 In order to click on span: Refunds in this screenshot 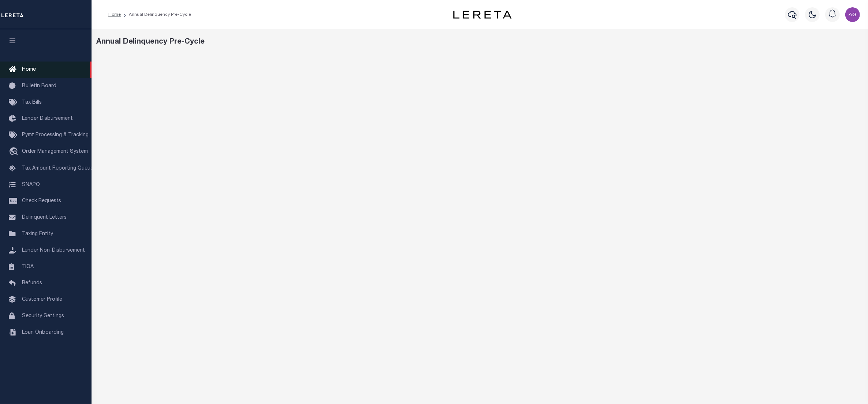, I will do `click(32, 283)`.